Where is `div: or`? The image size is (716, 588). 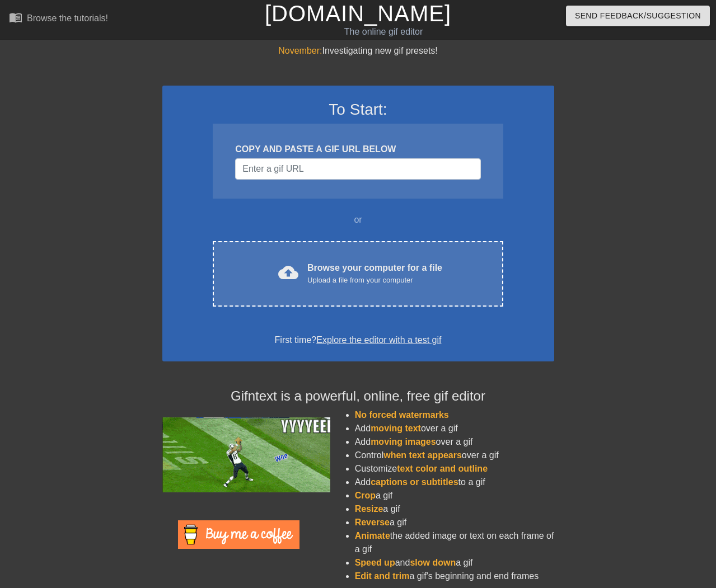
div: or is located at coordinates (358, 220).